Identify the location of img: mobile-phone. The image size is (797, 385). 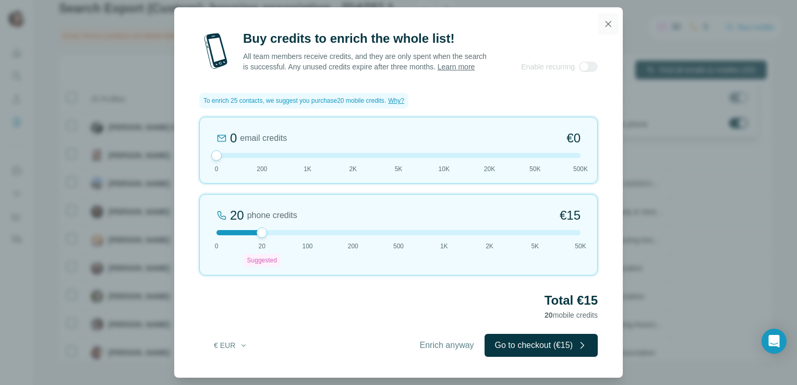
(216, 51).